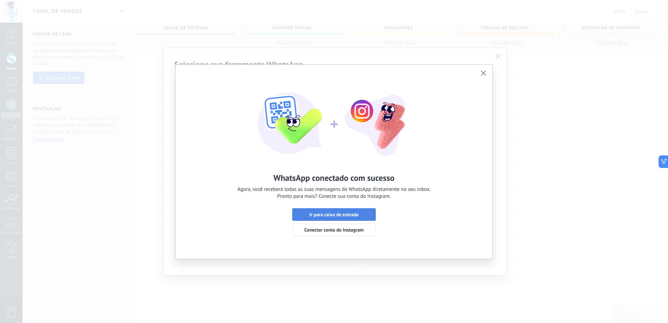 The width and height of the screenshot is (668, 323). What do you see at coordinates (334, 215) in the screenshot?
I see `button: Ir para caixa de entrada` at bounding box center [334, 215].